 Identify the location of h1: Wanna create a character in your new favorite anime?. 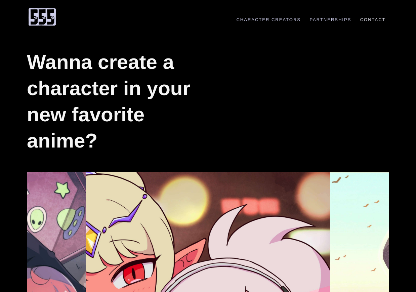
(114, 101).